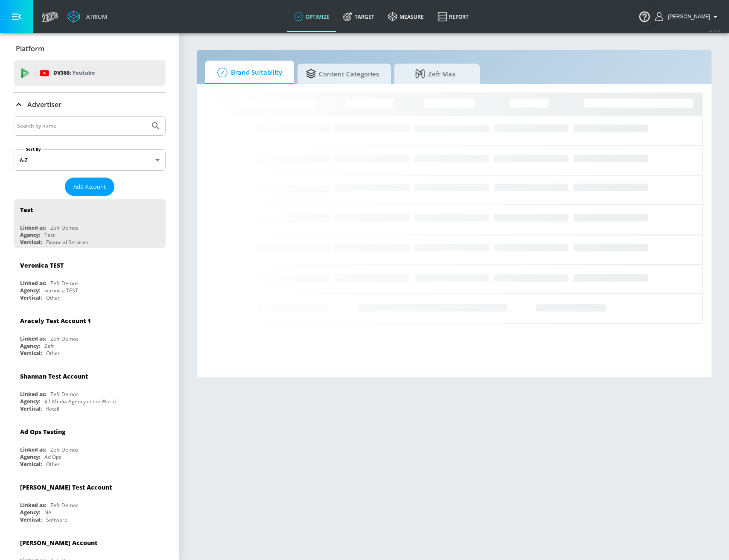  Describe the element at coordinates (90, 160) in the screenshot. I see `div: A-Z` at that location.